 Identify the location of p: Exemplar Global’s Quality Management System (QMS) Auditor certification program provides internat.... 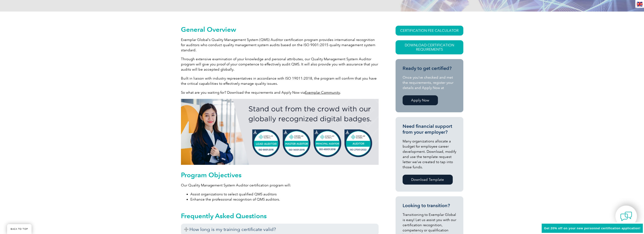
(280, 45).